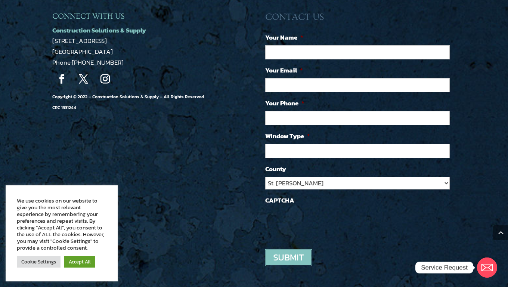  What do you see at coordinates (284, 70) in the screenshot?
I see `label: Your Email` at bounding box center [284, 70].